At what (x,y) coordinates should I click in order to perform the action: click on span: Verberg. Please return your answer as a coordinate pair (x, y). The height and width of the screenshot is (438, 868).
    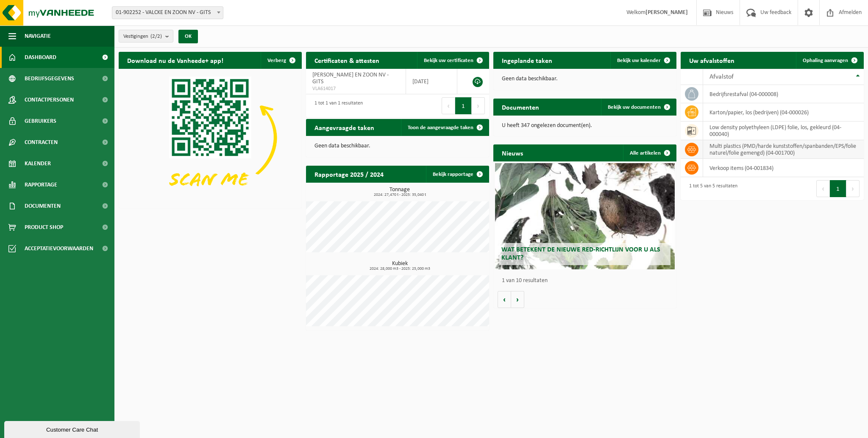
    Looking at the image, I should click on (277, 60).